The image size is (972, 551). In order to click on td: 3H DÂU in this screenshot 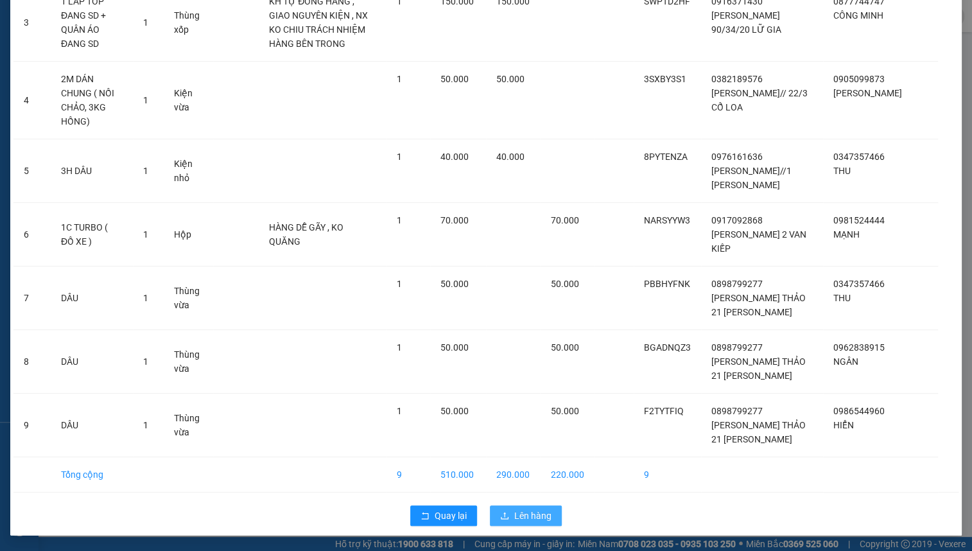, I will do `click(92, 171)`.